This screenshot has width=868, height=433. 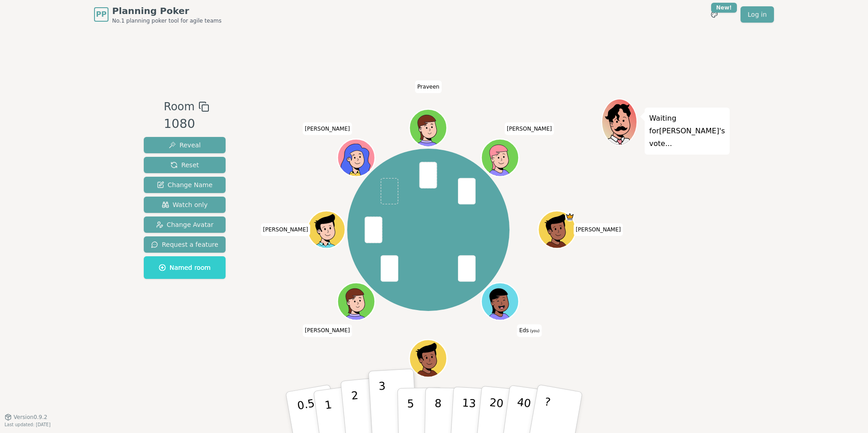 What do you see at coordinates (185, 205) in the screenshot?
I see `span: Watch only` at bounding box center [185, 205].